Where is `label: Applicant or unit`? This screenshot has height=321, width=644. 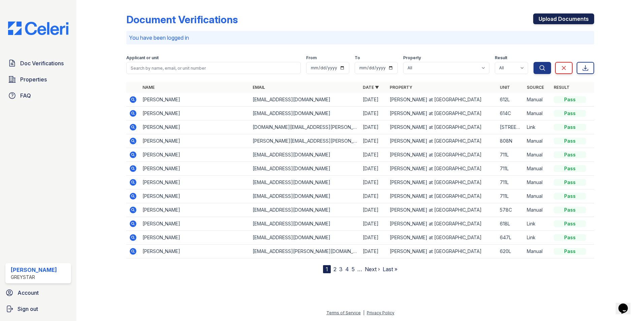
label: Applicant or unit is located at coordinates (142, 58).